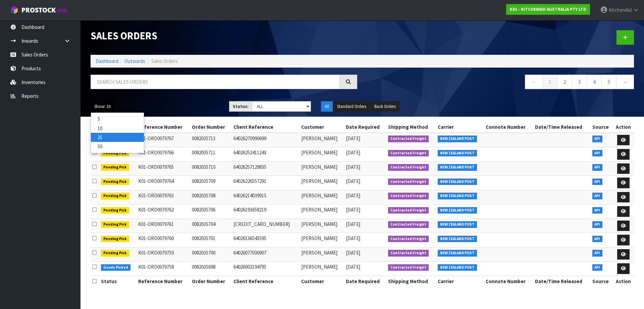 This screenshot has width=644, height=309. What do you see at coordinates (266, 183) in the screenshot?
I see `td: 64026226557291` at bounding box center [266, 183].